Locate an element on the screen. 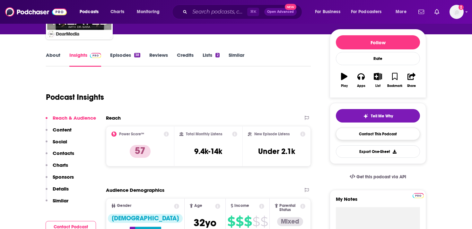 The image size is (472, 229). div: 2 is located at coordinates (217, 55).